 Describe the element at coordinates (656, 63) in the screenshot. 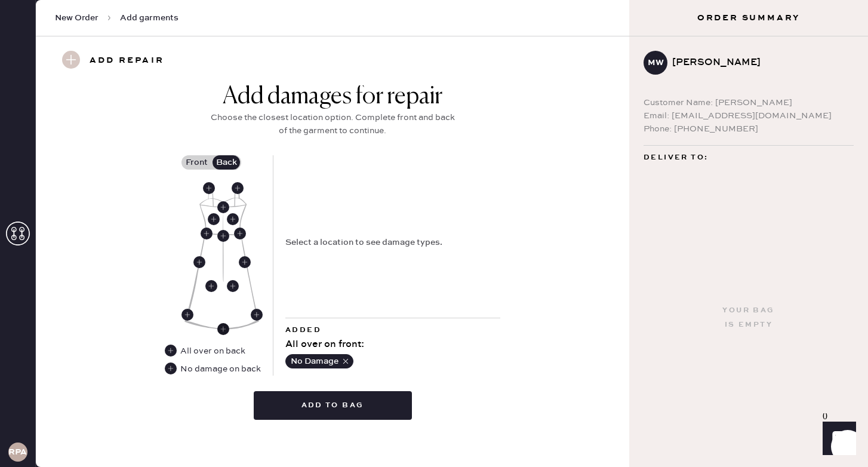

I see `h3: MW` at that location.